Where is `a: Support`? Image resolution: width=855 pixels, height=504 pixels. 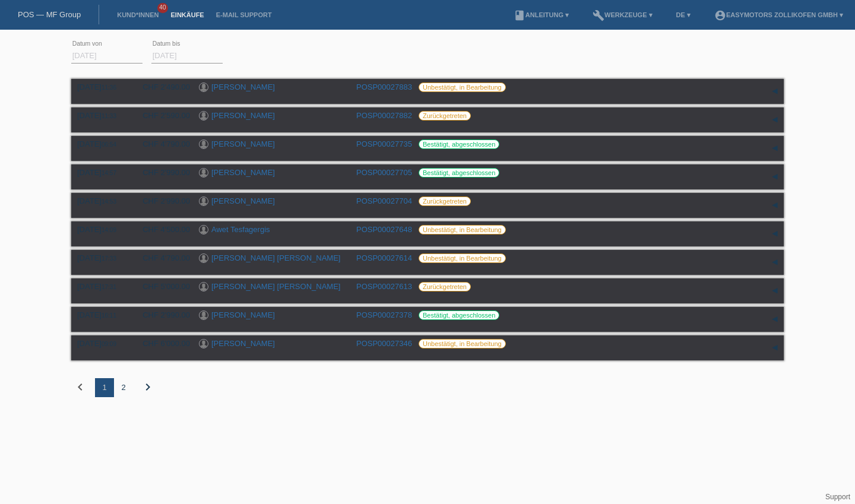
a: Support is located at coordinates (838, 496).